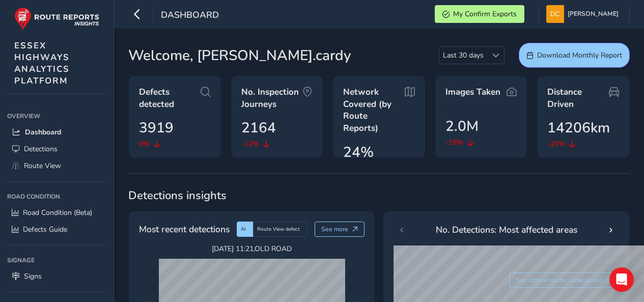  What do you see at coordinates (340, 229) in the screenshot?
I see `a: See more` at bounding box center [340, 229].